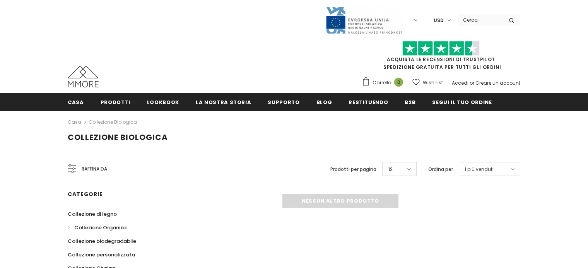  What do you see at coordinates (223, 102) in the screenshot?
I see `span: La nostra storia` at bounding box center [223, 102].